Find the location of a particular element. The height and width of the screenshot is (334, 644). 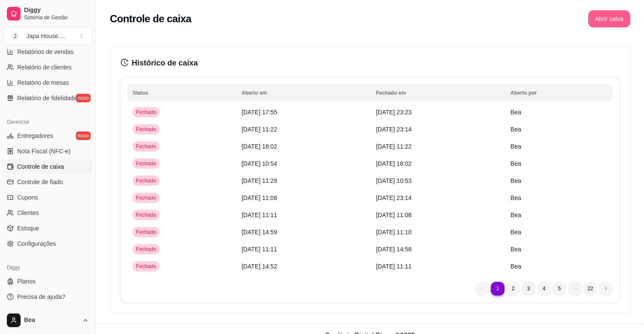

div: Japa House. ... is located at coordinates (45, 36).